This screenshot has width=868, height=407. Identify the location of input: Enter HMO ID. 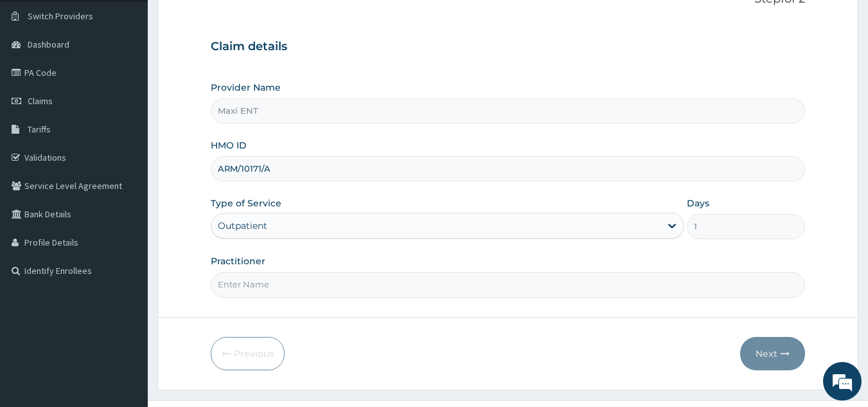
(509, 169).